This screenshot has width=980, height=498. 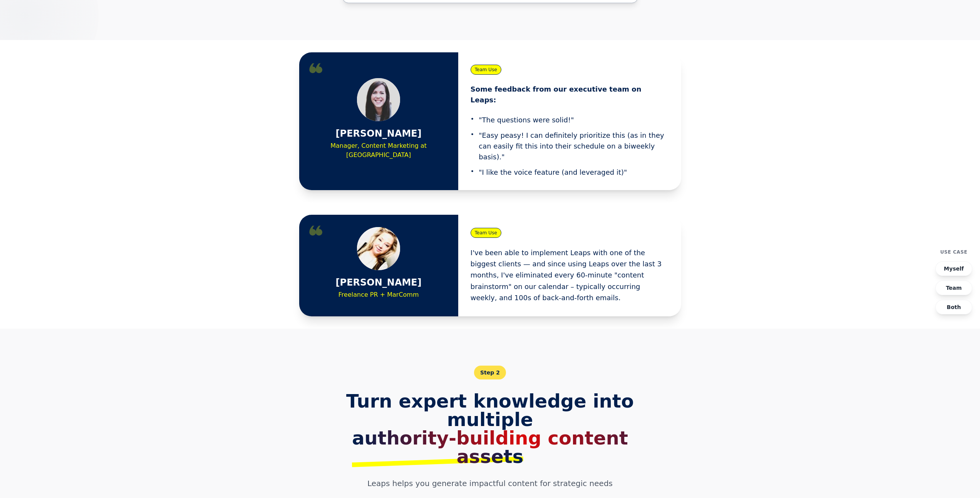 I want to click on button: Myself, so click(x=954, y=269).